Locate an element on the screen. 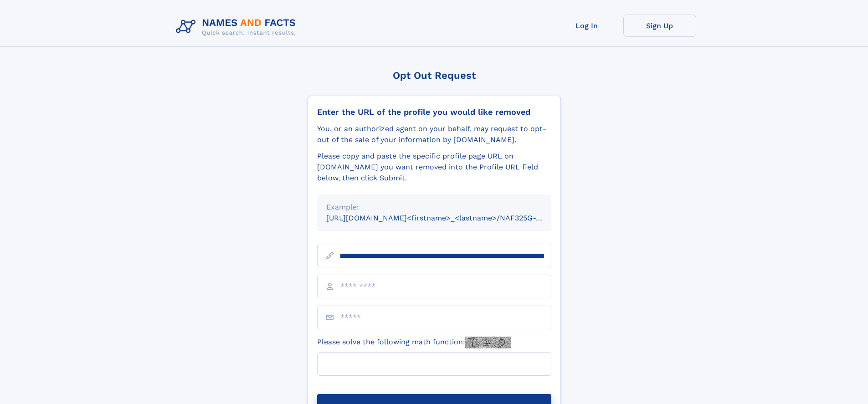  label: Please solve the following math function: is located at coordinates (413, 342).